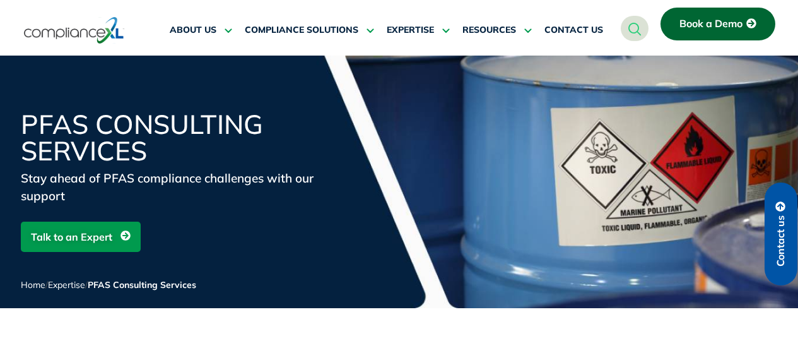 Image resolution: width=798 pixels, height=348 pixels. I want to click on span: PFAS Consulting Services, so click(142, 285).